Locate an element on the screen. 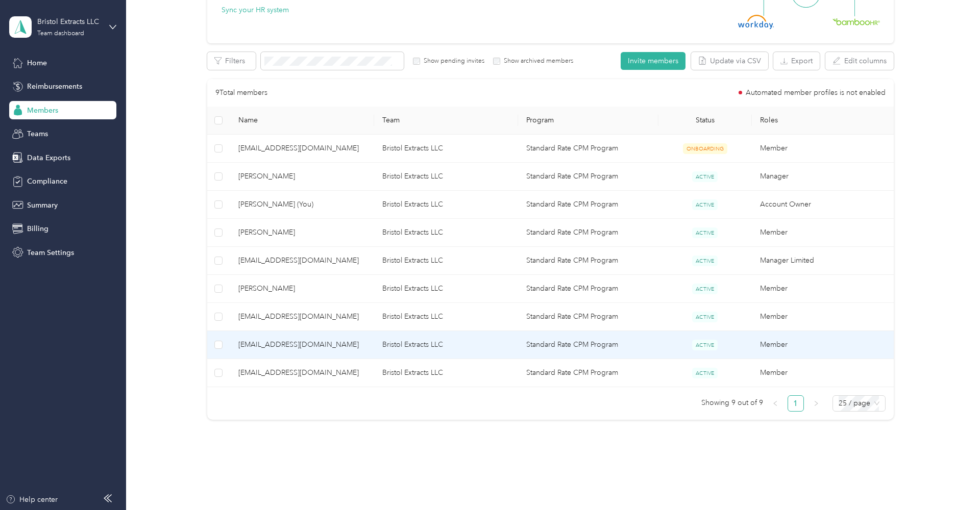 The width and height of the screenshot is (980, 510). td: eblazak@bristolextracts.com is located at coordinates (303, 148).